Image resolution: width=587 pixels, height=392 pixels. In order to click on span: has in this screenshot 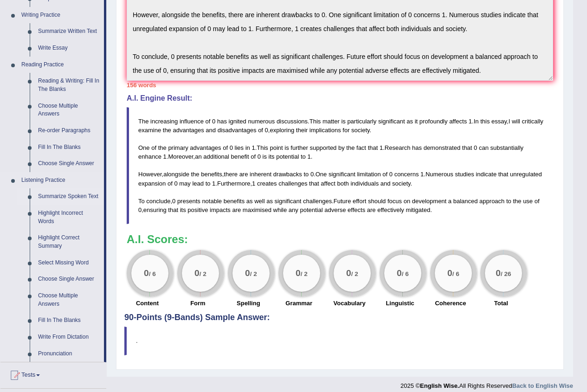, I will do `click(222, 121)`.